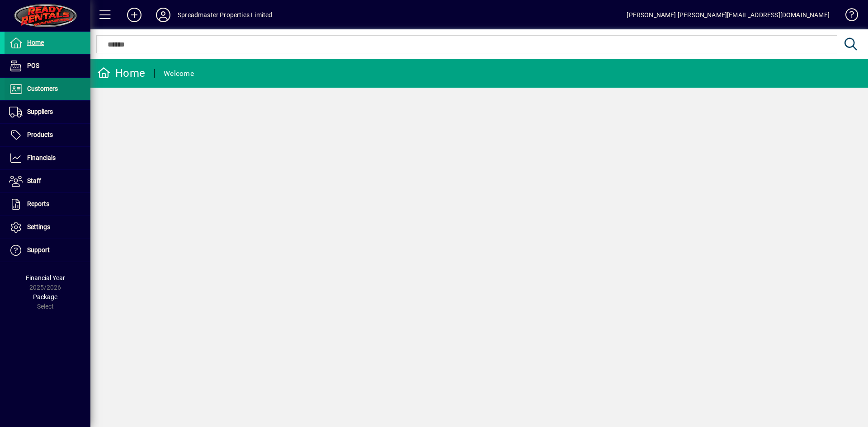 The width and height of the screenshot is (868, 427). What do you see at coordinates (34, 181) in the screenshot?
I see `span: Staff` at bounding box center [34, 181].